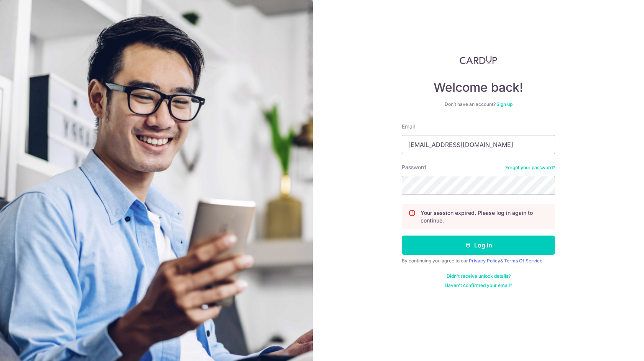 The width and height of the screenshot is (644, 361). I want to click on a: Haven't confirmed your email?, so click(479, 285).